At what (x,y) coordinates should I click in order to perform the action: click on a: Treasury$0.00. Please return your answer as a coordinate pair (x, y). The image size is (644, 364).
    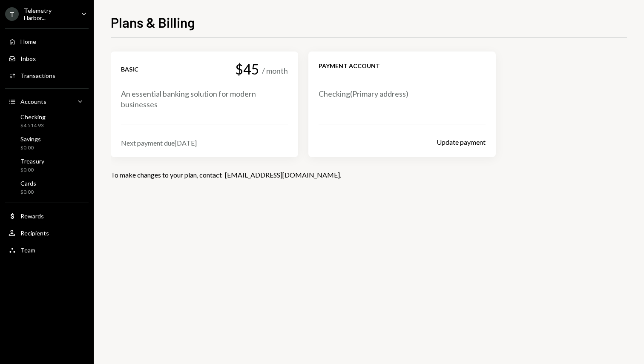
    Looking at the image, I should click on (47, 165).